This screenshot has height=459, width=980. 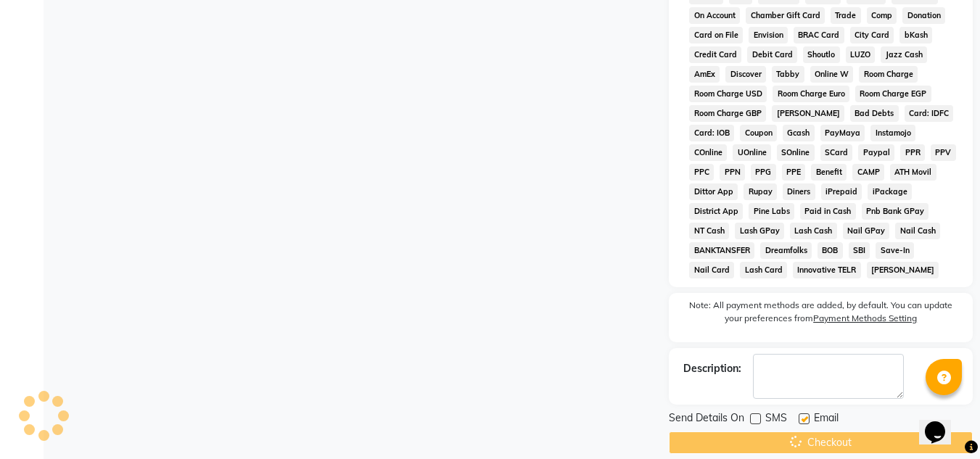 I want to click on span: Instamojo, so click(x=893, y=133).